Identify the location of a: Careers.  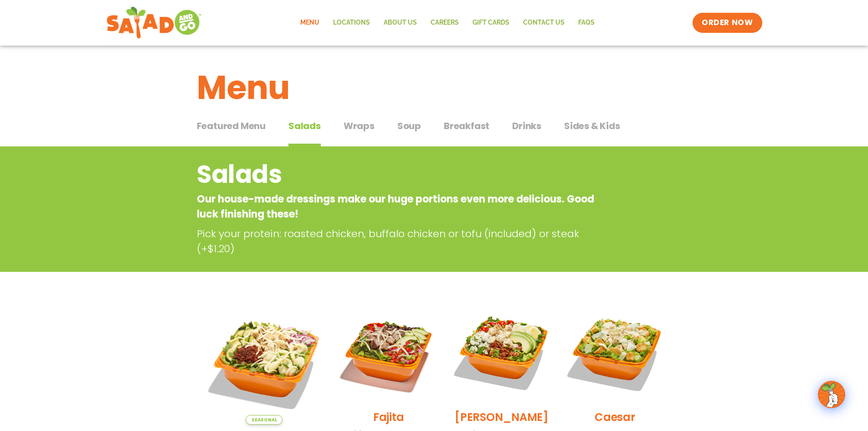
(445, 23).